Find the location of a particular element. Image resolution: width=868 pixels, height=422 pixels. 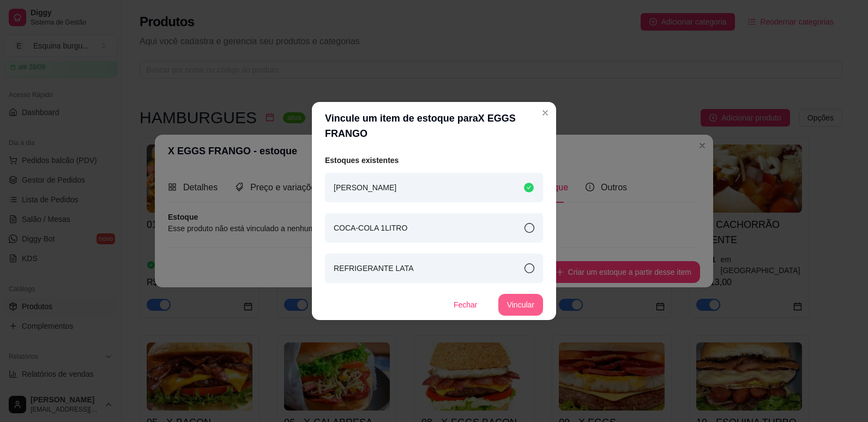

article: COCA-COLA 1LITRO is located at coordinates (370, 228).